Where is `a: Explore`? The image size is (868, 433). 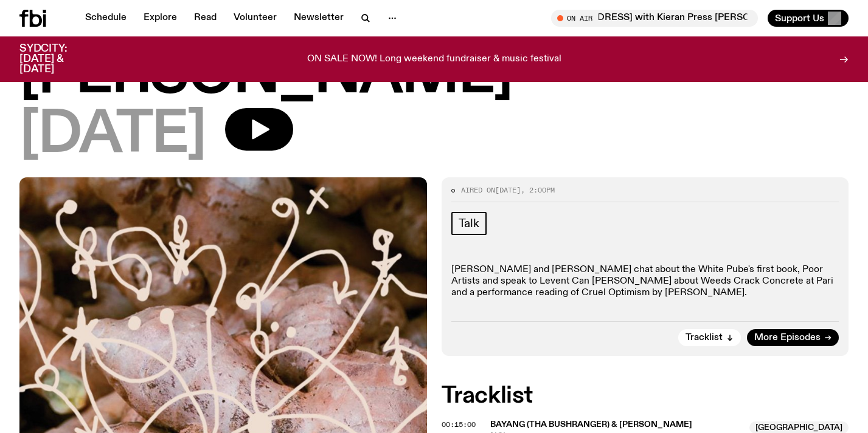 a: Explore is located at coordinates (160, 18).